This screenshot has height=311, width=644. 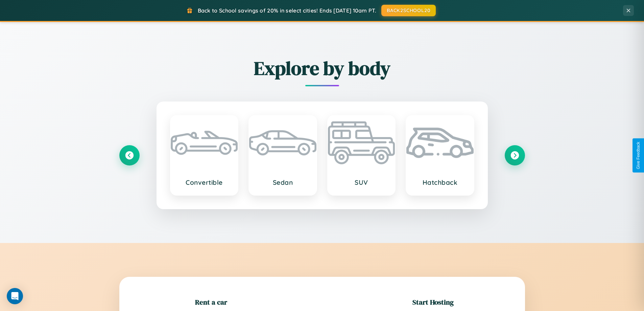 I want to click on h3: Convertible, so click(x=204, y=182).